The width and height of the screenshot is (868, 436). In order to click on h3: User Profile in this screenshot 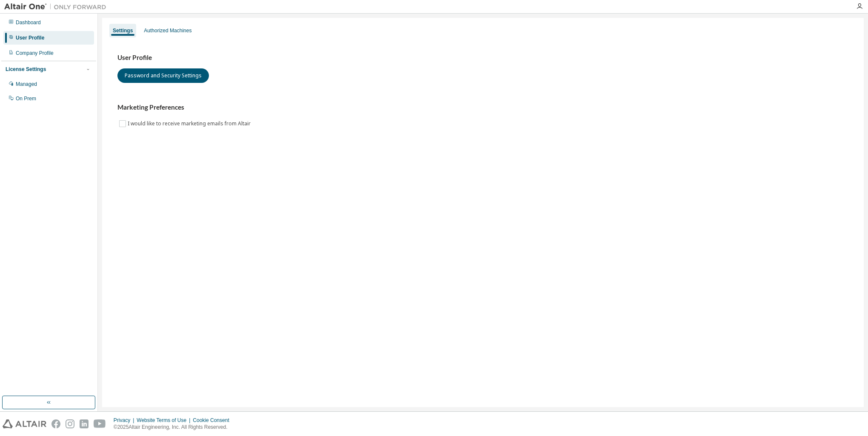, I will do `click(483, 58)`.